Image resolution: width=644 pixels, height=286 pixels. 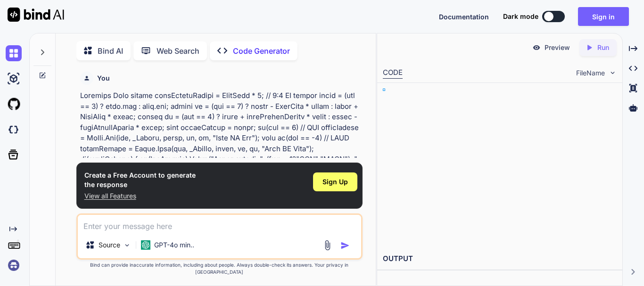 What do you see at coordinates (464, 17) in the screenshot?
I see `button: Documentation` at bounding box center [464, 17].